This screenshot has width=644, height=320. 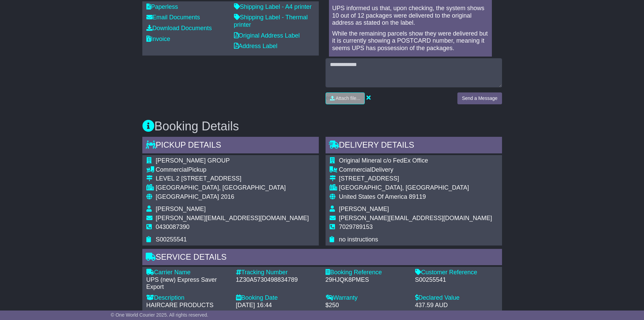 What do you see at coordinates (171, 239) in the screenshot?
I see `span: S00255541` at bounding box center [171, 239].